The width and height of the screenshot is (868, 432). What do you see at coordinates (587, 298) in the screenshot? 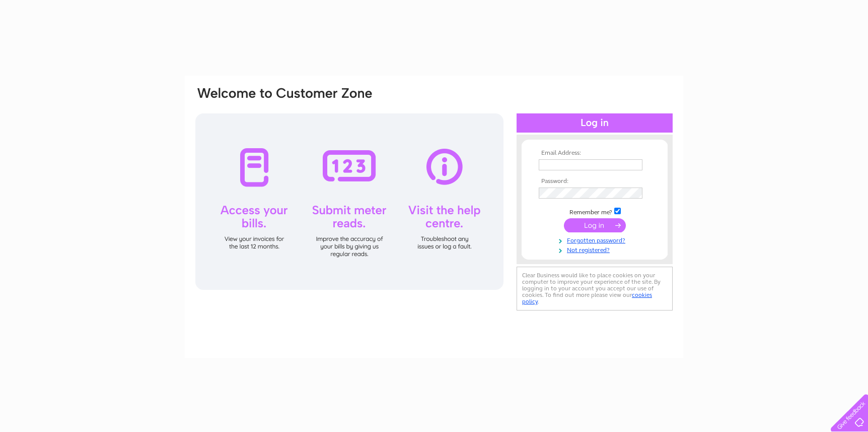
I see `a: cookies policy` at bounding box center [587, 298].